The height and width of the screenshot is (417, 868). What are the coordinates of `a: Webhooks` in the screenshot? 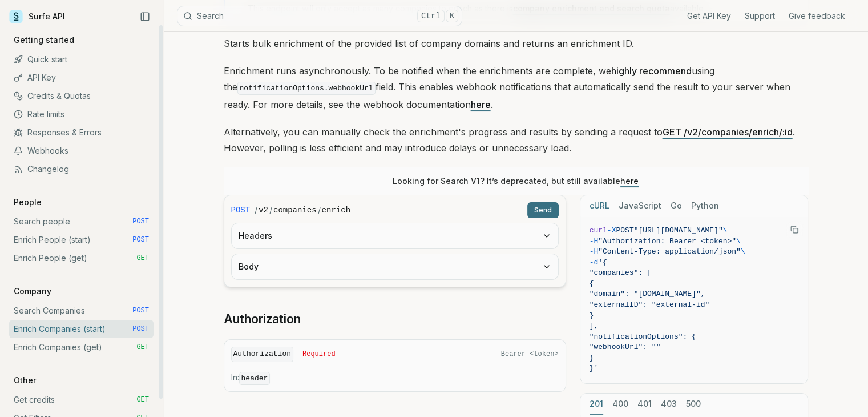 It's located at (81, 151).